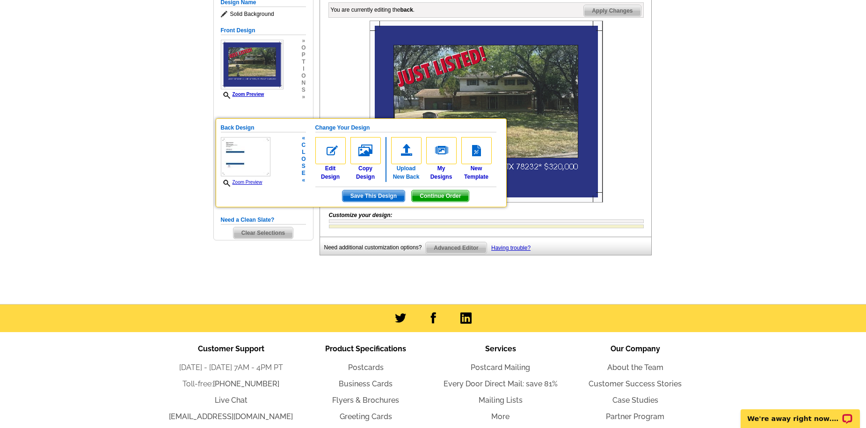 The height and width of the screenshot is (428, 866). What do you see at coordinates (373, 196) in the screenshot?
I see `button: Save This Design` at bounding box center [373, 196].